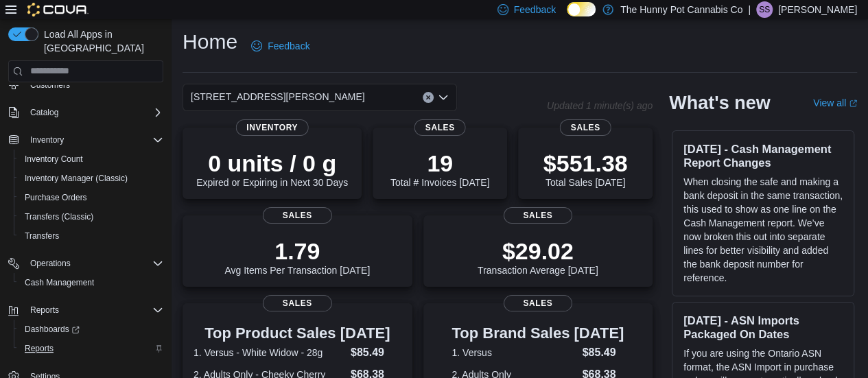 This screenshot has height=378, width=868. What do you see at coordinates (514, 352) in the screenshot?
I see `dt: 1. Versus` at bounding box center [514, 352].